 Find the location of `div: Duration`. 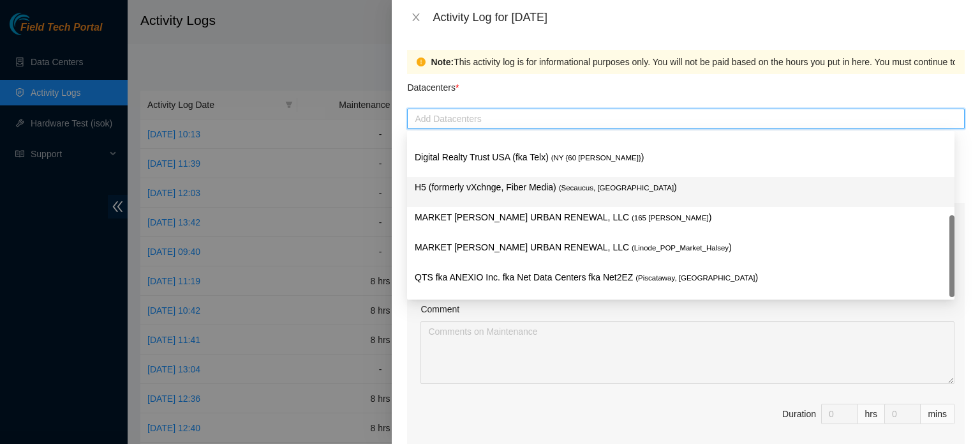

div: Duration is located at coordinates (799, 414).